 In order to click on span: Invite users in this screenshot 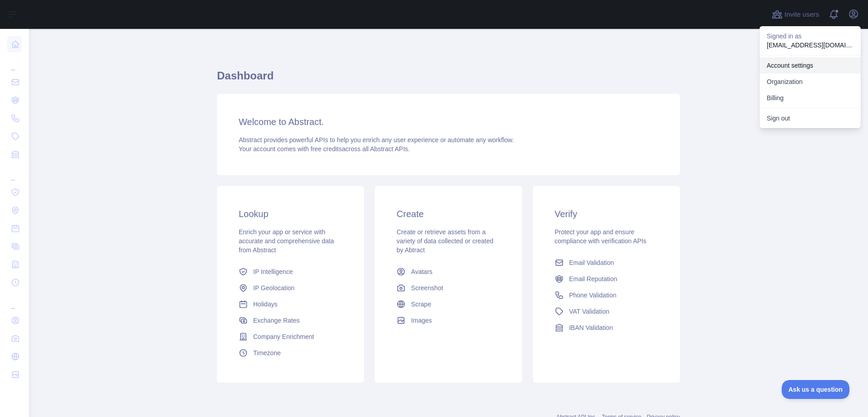, I will do `click(802, 15)`.